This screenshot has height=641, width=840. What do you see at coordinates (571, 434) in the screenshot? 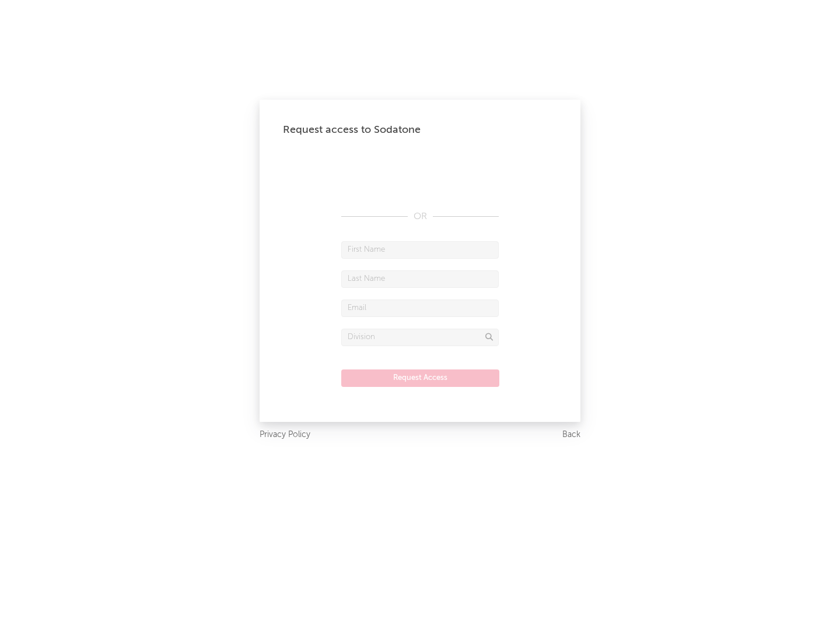
I see `a: Back` at bounding box center [571, 434].